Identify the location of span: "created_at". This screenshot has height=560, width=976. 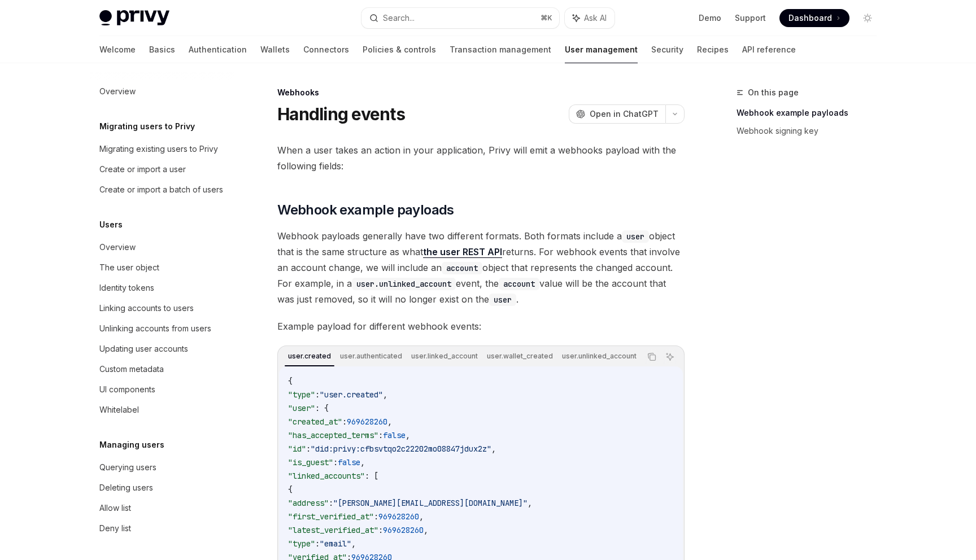
(315, 422).